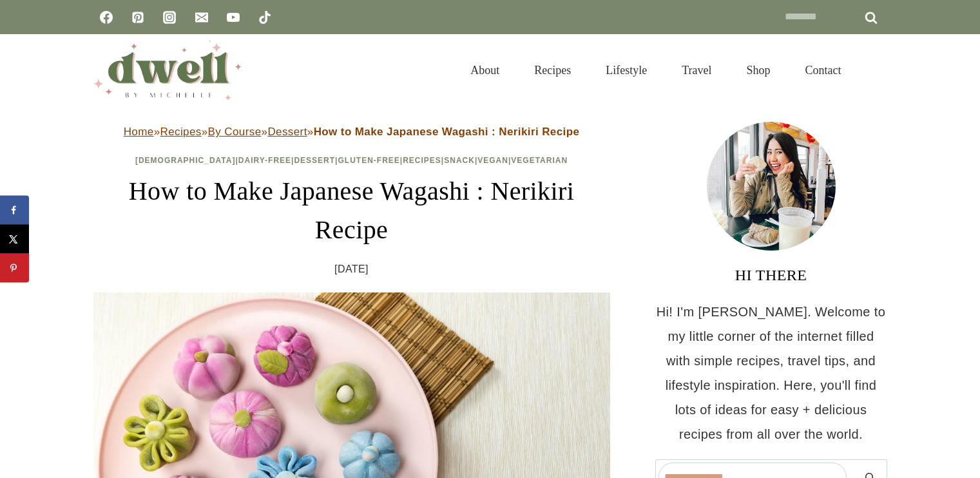 This screenshot has height=478, width=980. I want to click on nav: Primary Navigation, so click(655, 70).